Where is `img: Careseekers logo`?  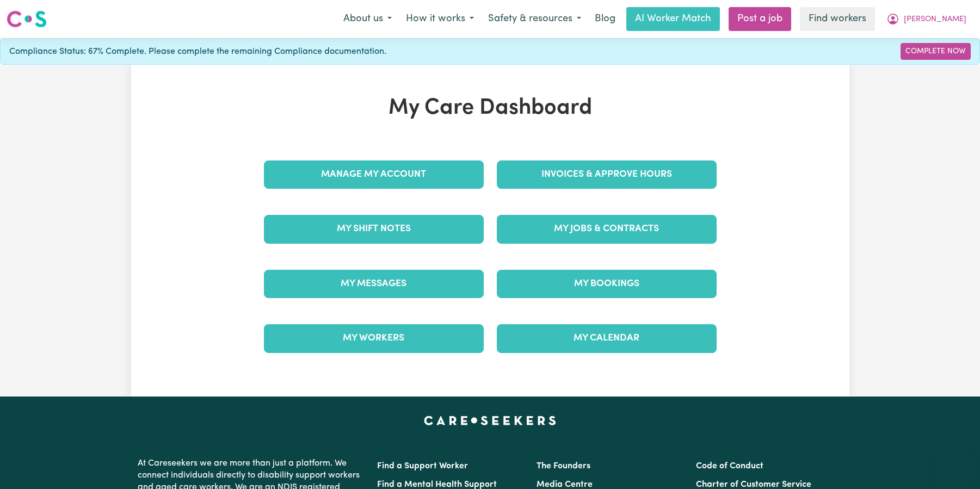
img: Careseekers logo is located at coordinates (26, 19).